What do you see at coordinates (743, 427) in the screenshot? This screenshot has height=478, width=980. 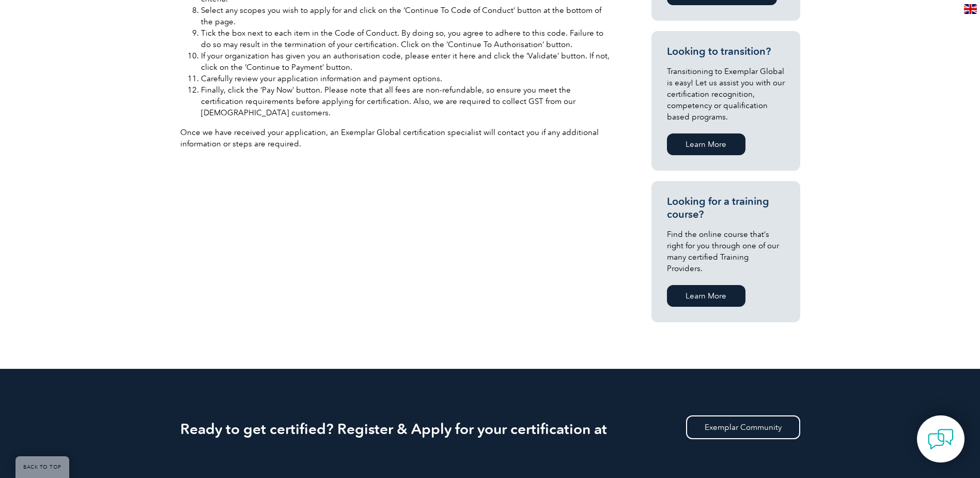 I see `a: Exemplar Community` at bounding box center [743, 427].